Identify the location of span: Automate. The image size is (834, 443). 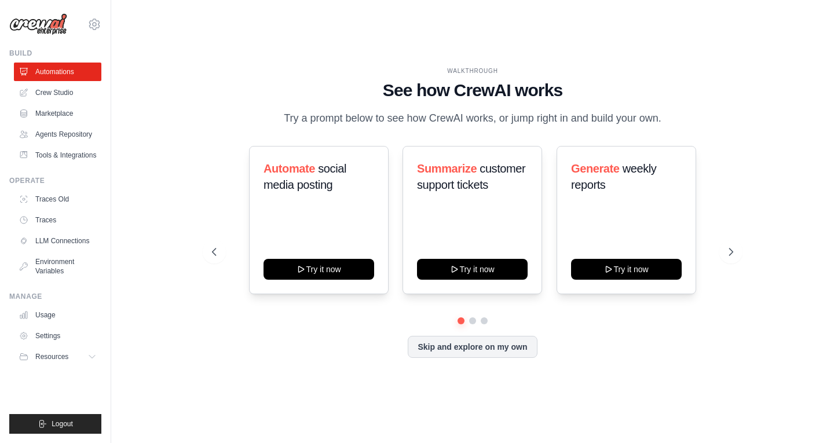
(289, 169).